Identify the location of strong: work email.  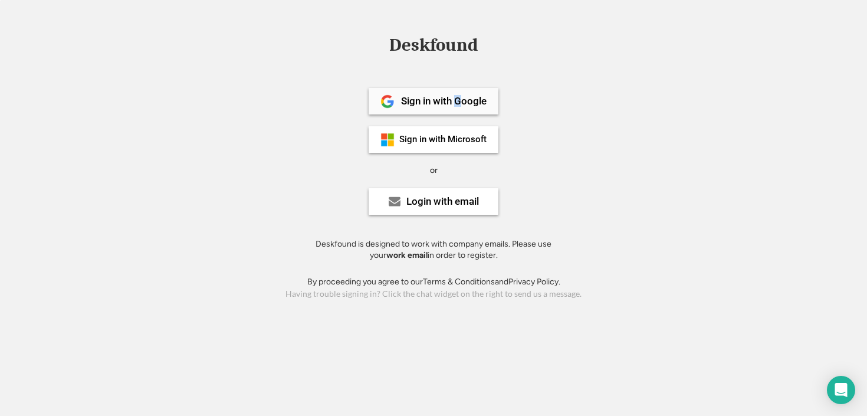
(407, 255).